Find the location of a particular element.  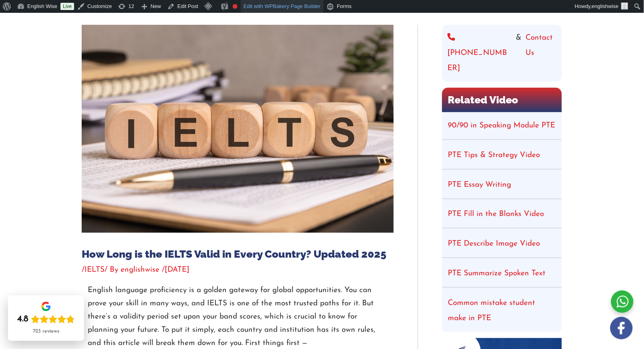

a: PTE Fill in the Blanks Video is located at coordinates (496, 214).